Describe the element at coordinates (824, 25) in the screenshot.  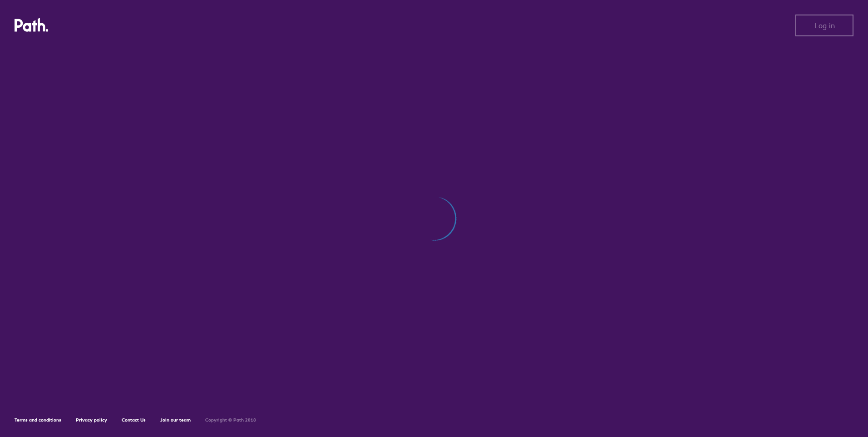
I see `button: Log in` at that location.